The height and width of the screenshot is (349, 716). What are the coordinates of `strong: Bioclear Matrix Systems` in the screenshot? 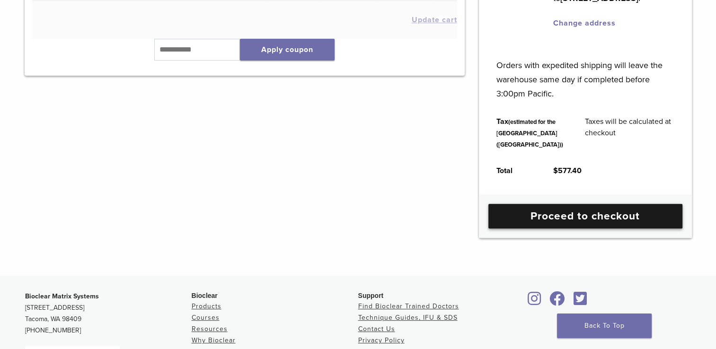 It's located at (62, 296).